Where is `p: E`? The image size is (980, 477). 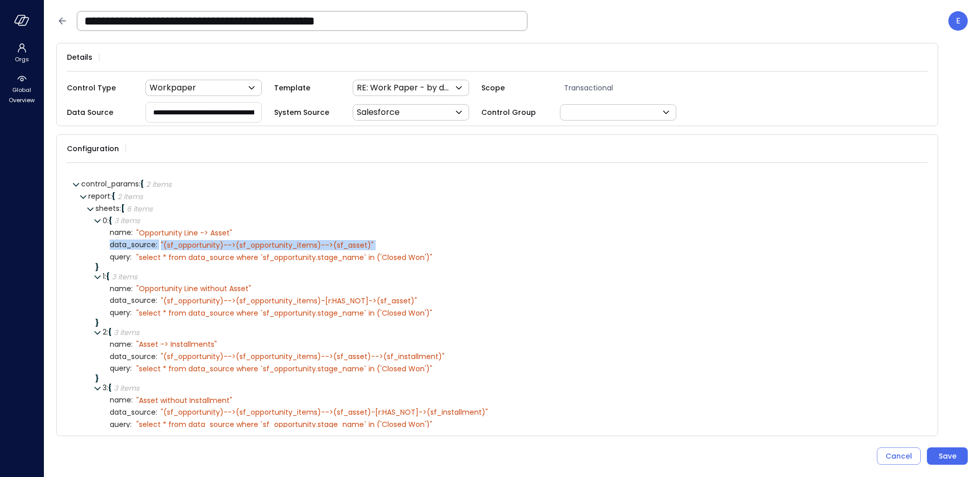 p: E is located at coordinates (958, 21).